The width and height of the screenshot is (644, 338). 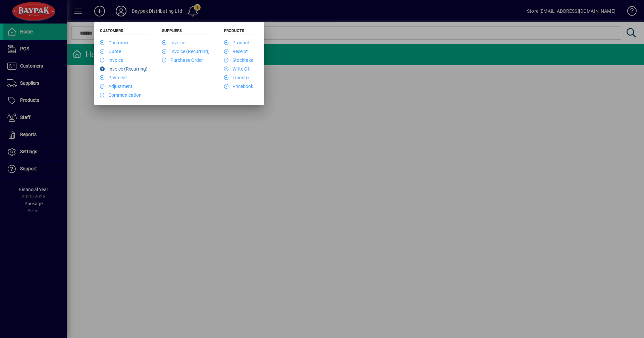 What do you see at coordinates (186, 32) in the screenshot?
I see `h5: Suppliers` at bounding box center [186, 32].